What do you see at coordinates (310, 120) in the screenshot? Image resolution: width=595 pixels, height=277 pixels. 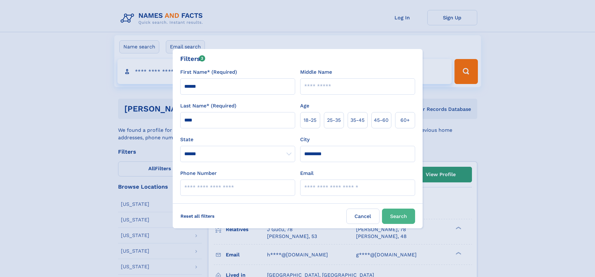 I see `span: 18‑25` at bounding box center [310, 120].